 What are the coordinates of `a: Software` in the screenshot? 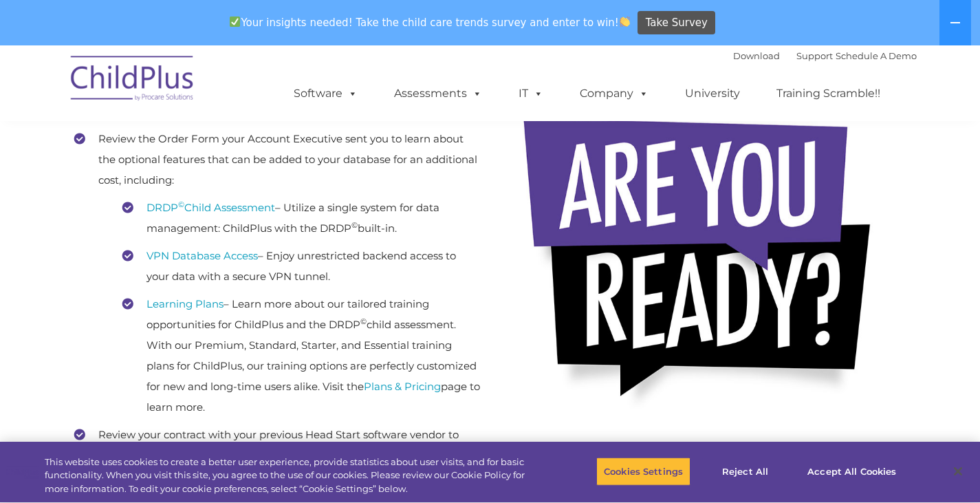 It's located at (325, 94).